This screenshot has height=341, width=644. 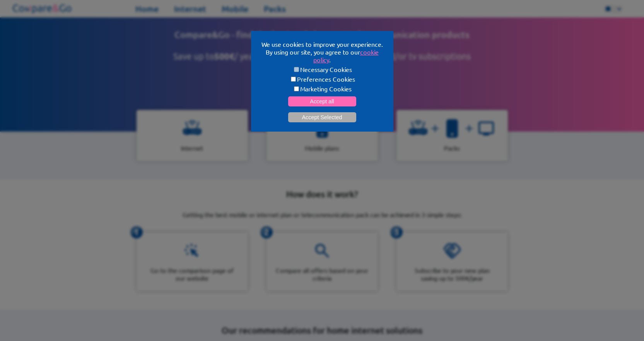 What do you see at coordinates (322, 69) in the screenshot?
I see `label: Necessary Cookies` at bounding box center [322, 69].